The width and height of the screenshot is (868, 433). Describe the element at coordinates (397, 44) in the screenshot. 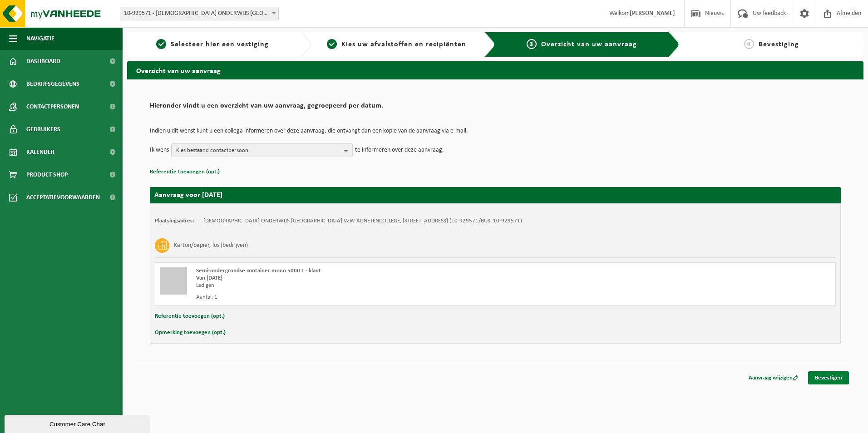

I see `a: 2Kies uw afvalstoffen en recipiënten` at that location.